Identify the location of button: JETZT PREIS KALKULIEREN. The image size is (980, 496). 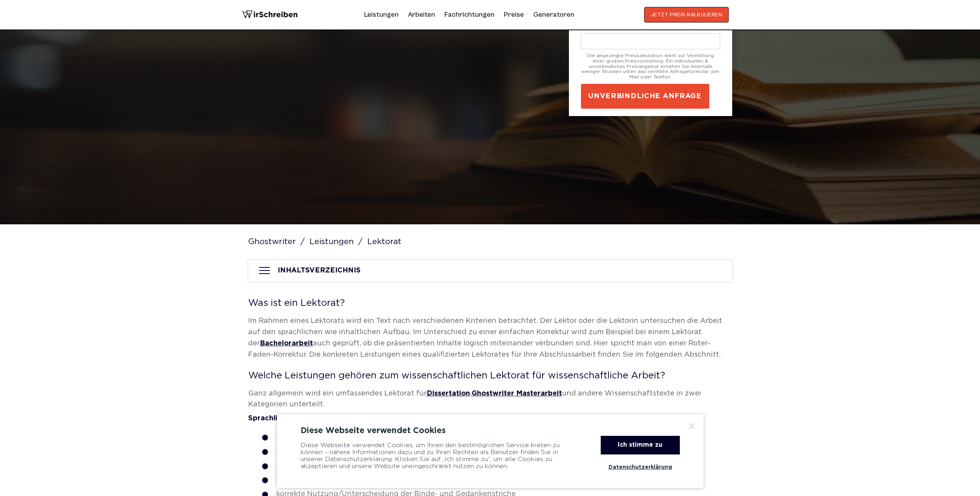
(686, 15).